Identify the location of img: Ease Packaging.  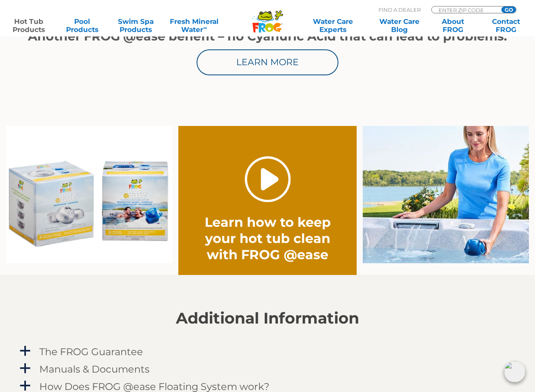
(89, 195).